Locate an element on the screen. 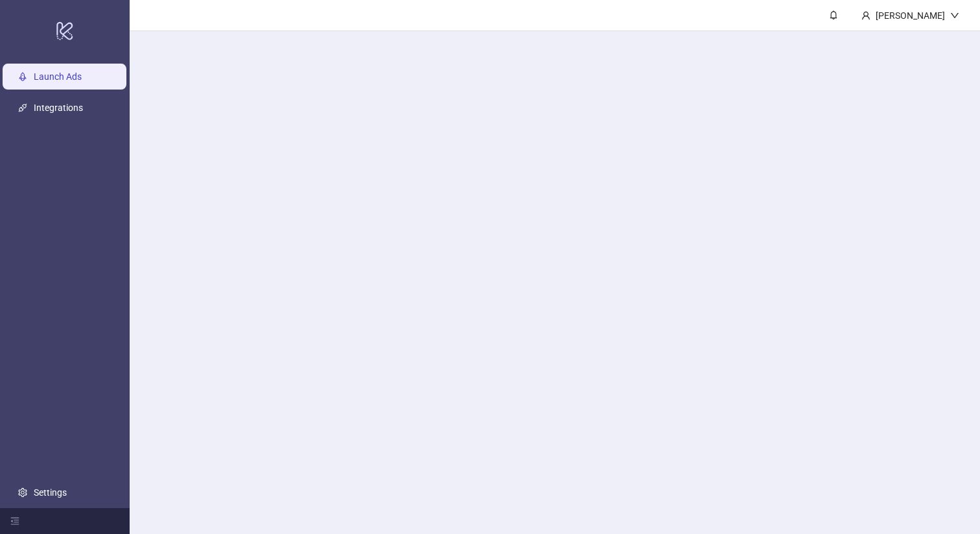 This screenshot has height=534, width=980. a: Settings is located at coordinates (50, 493).